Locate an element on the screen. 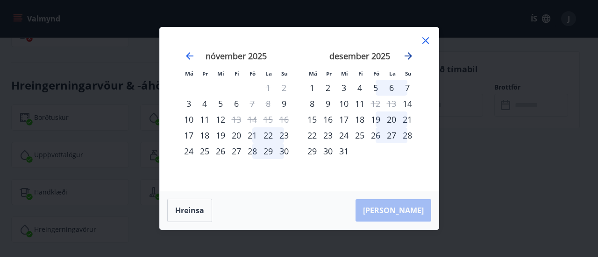 This screenshot has width=598, height=257. div: Aðeins útritun í boði is located at coordinates (375, 104).